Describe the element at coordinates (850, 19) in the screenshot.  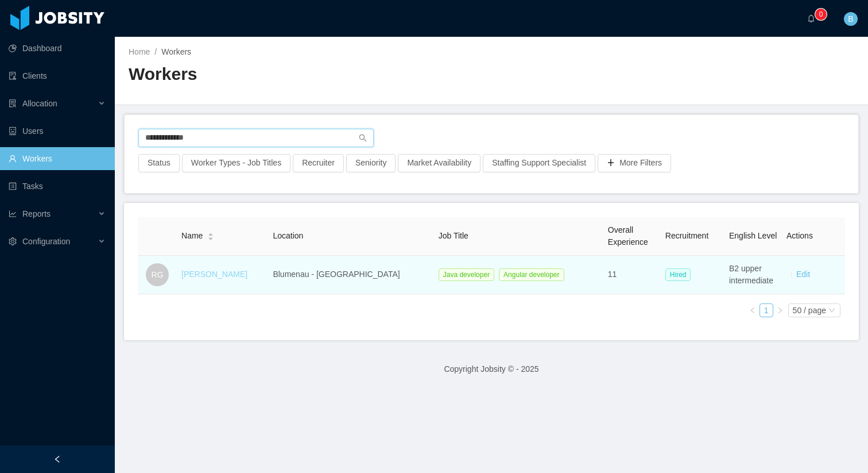
I see `span: B` at that location.